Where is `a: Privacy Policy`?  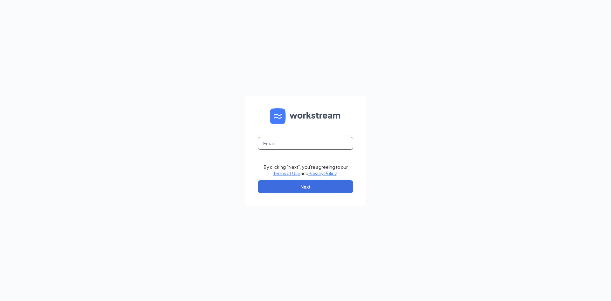 a: Privacy Policy is located at coordinates (322, 173).